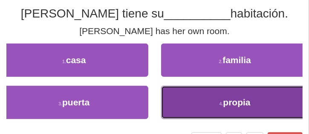 This screenshot has height=134, width=309. I want to click on small: 3 ., so click(60, 103).